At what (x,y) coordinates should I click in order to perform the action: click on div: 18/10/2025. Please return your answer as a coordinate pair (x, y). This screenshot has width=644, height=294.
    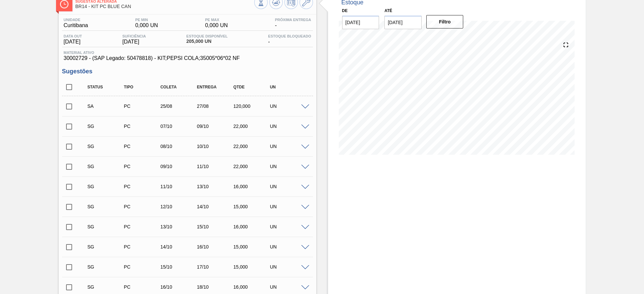
    Looking at the image, I should click on (215, 287).